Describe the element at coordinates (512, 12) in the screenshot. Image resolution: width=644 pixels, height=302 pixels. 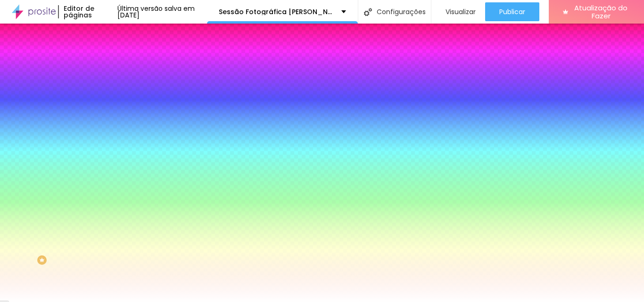
I see `button: Publicar` at that location.